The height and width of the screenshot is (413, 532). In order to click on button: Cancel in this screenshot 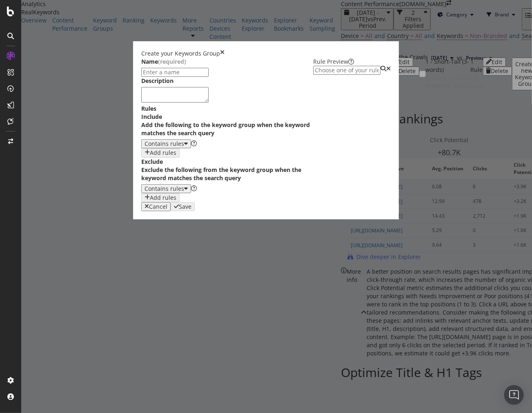, I will do `click(156, 207)`.